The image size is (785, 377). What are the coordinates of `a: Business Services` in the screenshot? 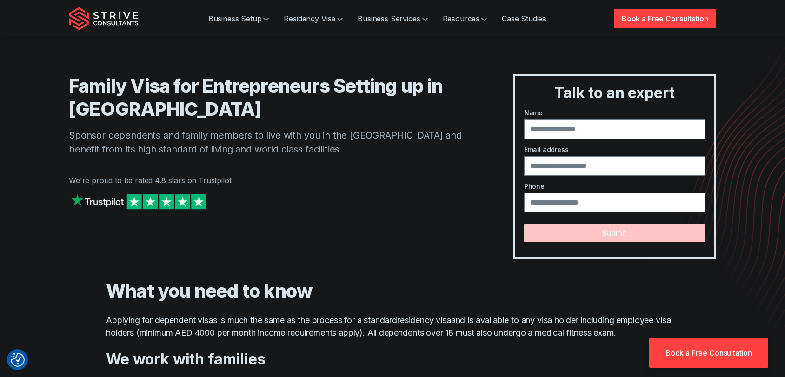 It's located at (392, 19).